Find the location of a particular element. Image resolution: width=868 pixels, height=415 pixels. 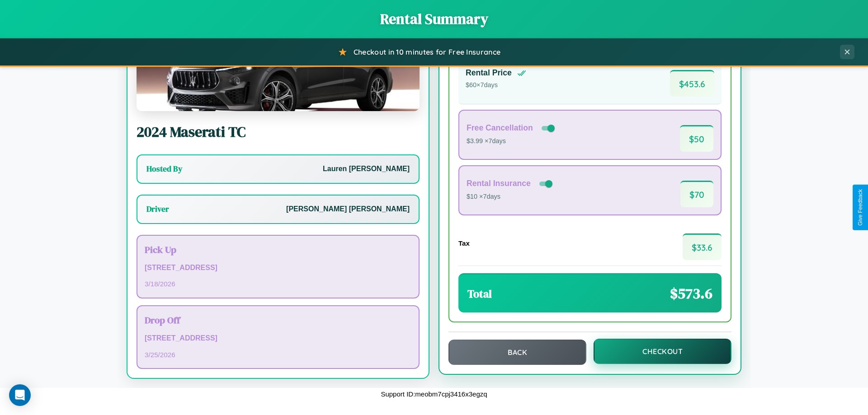

span: $ 70 is located at coordinates (697, 194).